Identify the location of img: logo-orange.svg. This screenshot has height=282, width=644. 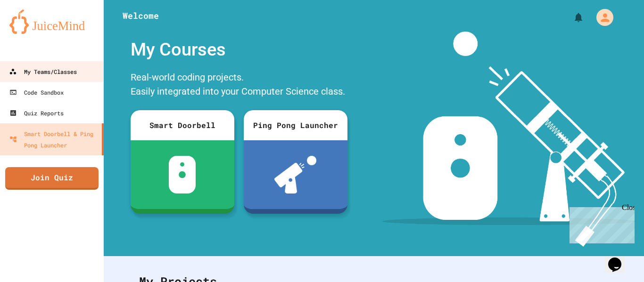
(52, 22).